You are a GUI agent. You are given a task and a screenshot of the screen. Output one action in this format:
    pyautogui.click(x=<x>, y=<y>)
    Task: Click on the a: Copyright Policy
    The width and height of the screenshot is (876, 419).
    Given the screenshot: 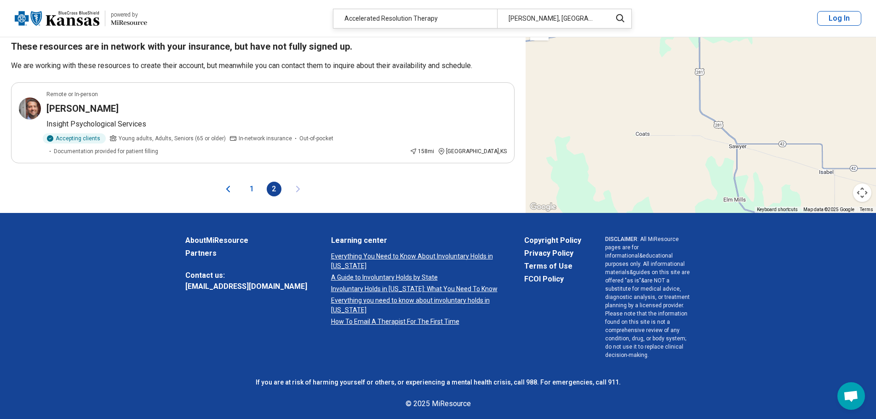 What is the action you would take?
    pyautogui.click(x=553, y=241)
    